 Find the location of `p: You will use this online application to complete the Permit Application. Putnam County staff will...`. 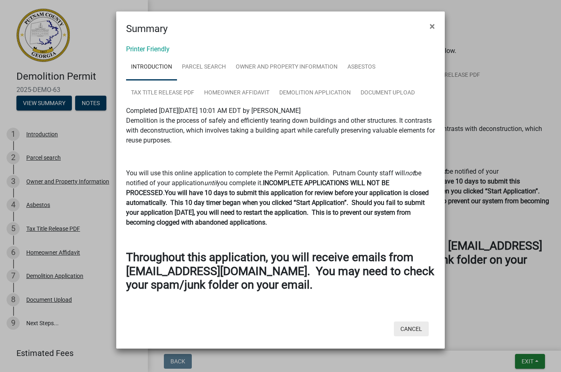

p: You will use this online application to complete the Permit Application. Putnam County staff will... is located at coordinates (280, 198).